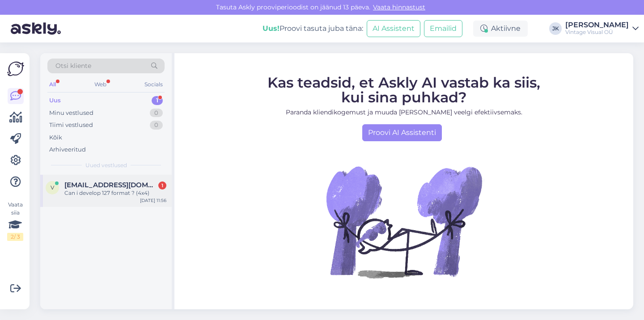  I want to click on div: Proovi tasuta juba täna:, so click(313, 29).